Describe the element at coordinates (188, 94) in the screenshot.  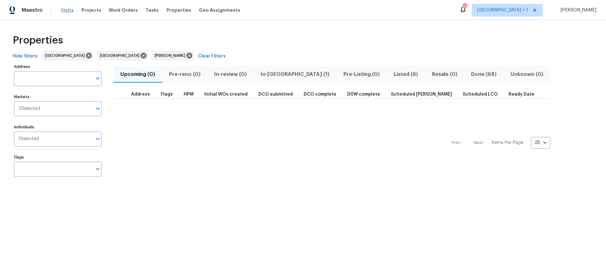
I see `span: HPM` at that location.